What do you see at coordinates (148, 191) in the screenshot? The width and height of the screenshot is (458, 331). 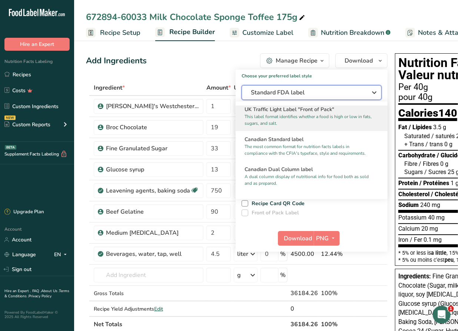 I see `div: Leavening agents, baking soda` at bounding box center [148, 191].